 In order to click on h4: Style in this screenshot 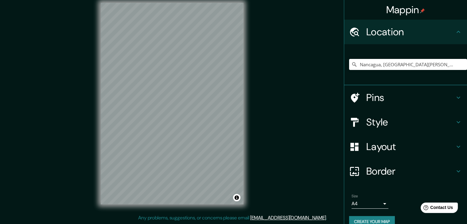, I will do `click(411, 122)`.